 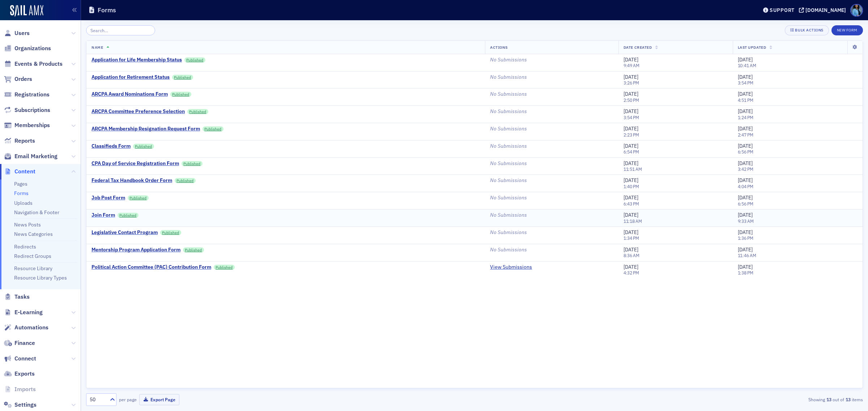 I want to click on button: New Form, so click(x=847, y=30).